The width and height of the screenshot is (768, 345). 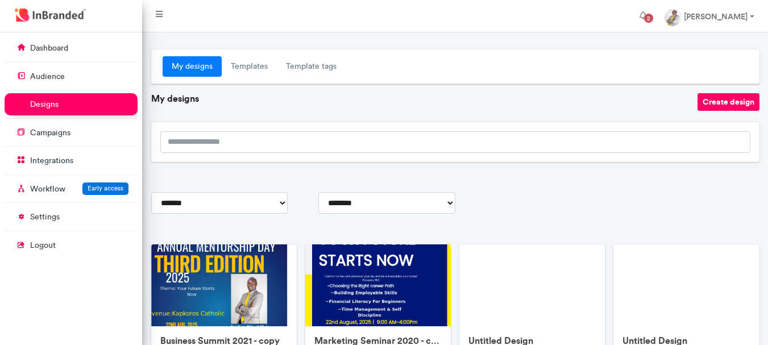 I want to click on h6: My designs, so click(x=424, y=98).